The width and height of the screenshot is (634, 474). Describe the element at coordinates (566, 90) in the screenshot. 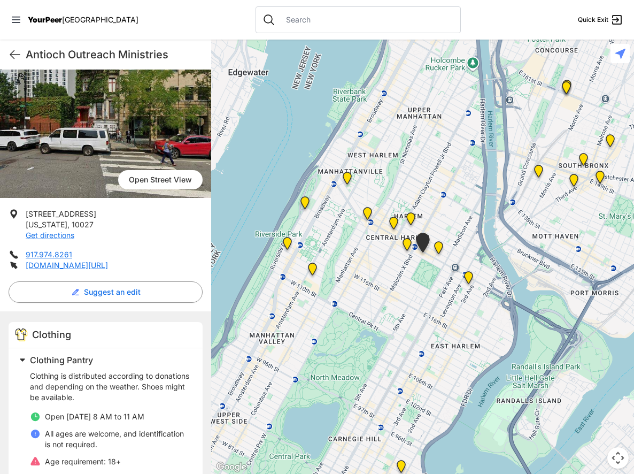

I see `div: South Bronx NeON Works` at that location.